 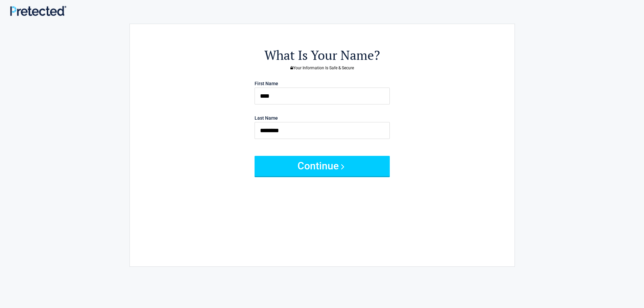 What do you see at coordinates (267, 83) in the screenshot?
I see `label: First Name` at bounding box center [267, 83].